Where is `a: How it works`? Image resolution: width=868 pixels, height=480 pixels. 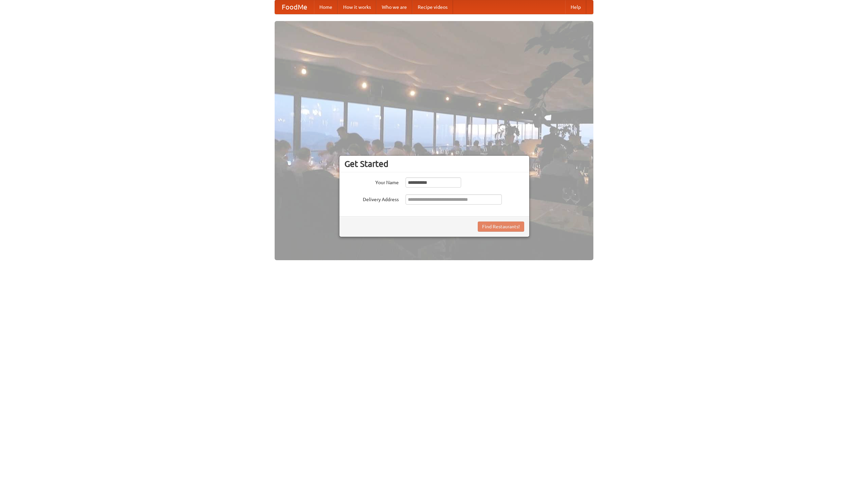 a: How it works is located at coordinates (357, 8).